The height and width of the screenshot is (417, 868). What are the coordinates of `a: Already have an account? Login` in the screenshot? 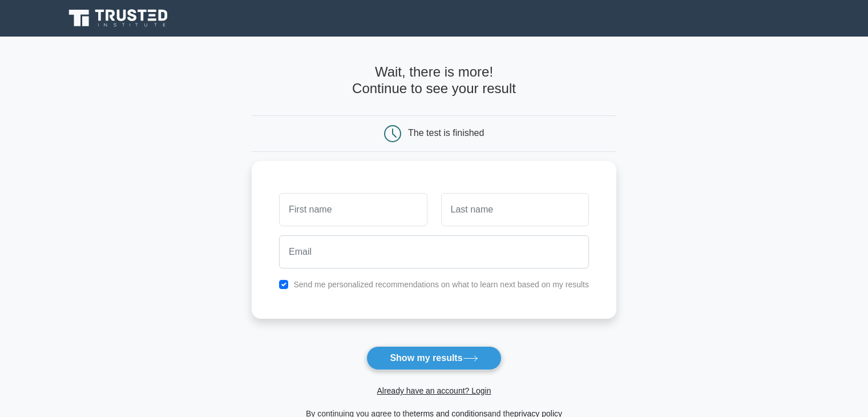 It's located at (434, 391).